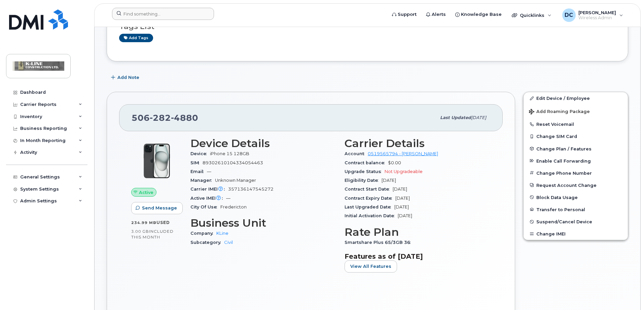 The image size is (644, 310). What do you see at coordinates (404, 15) in the screenshot?
I see `a: Support` at bounding box center [404, 15].